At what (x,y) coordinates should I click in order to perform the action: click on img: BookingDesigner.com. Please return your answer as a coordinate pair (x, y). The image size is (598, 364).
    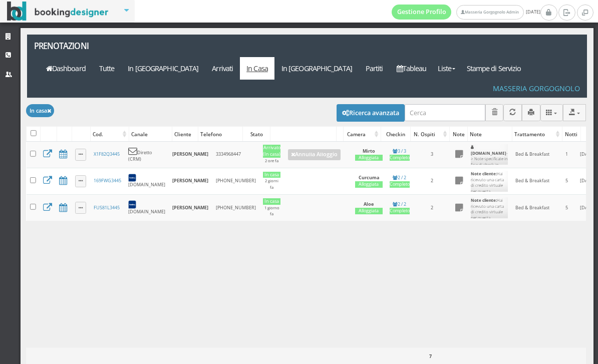
    Looking at the image, I should click on (58, 11).